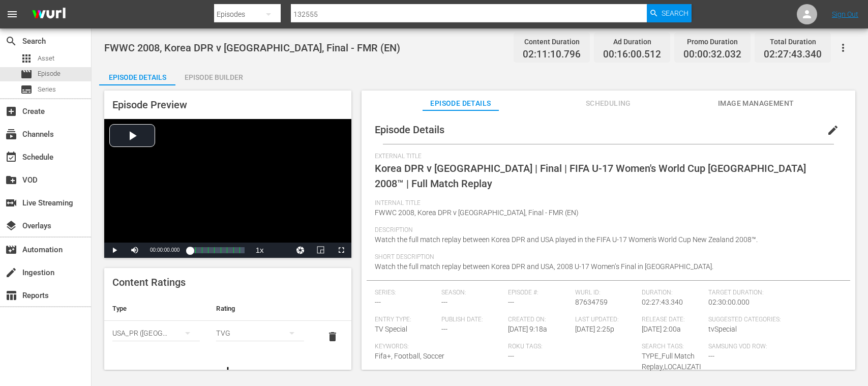 This screenshot has width=868, height=386. What do you see at coordinates (832, 130) in the screenshot?
I see `button: edit` at bounding box center [832, 130].